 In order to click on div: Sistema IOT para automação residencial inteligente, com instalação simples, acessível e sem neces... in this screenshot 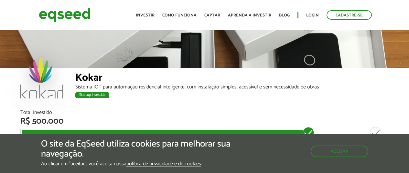, I will do `click(232, 87)`.